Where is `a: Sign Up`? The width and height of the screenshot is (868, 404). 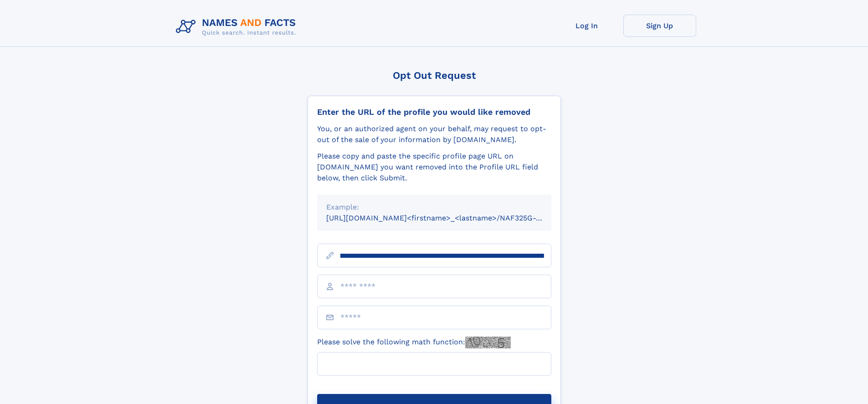 a: Sign Up is located at coordinates (660, 26).